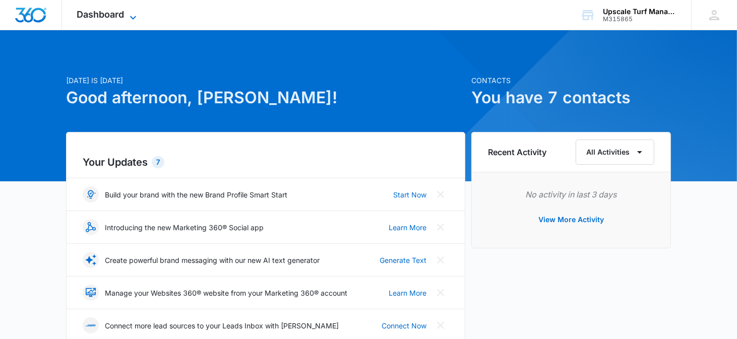 This screenshot has width=737, height=339. I want to click on p: Introducing the new Marketing 360® Social app, so click(184, 227).